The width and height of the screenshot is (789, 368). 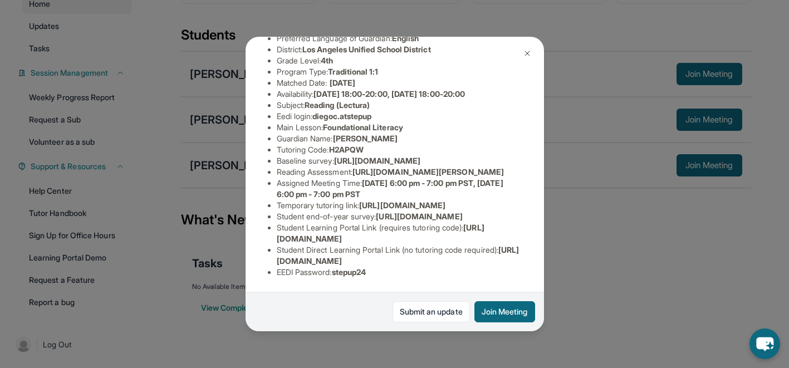 I want to click on li: Matched Date:, so click(x=399, y=83).